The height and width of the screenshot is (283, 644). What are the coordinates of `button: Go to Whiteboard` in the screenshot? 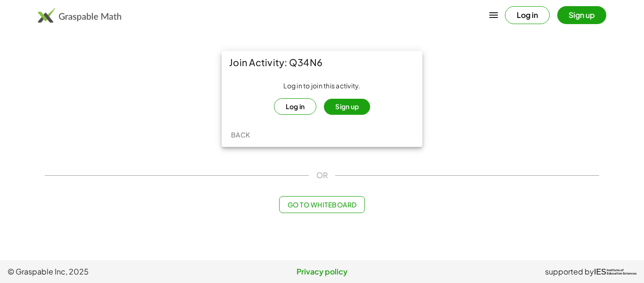 It's located at (322, 205).